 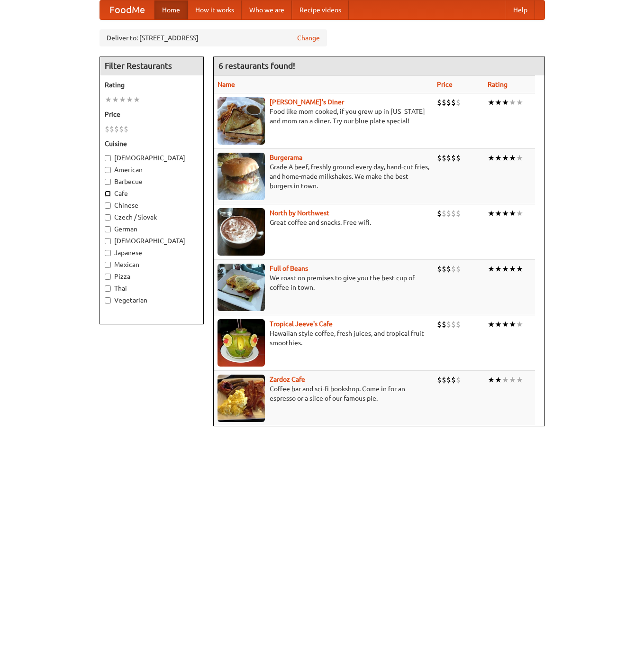 I want to click on a: Zardoz Cafe, so click(x=287, y=379).